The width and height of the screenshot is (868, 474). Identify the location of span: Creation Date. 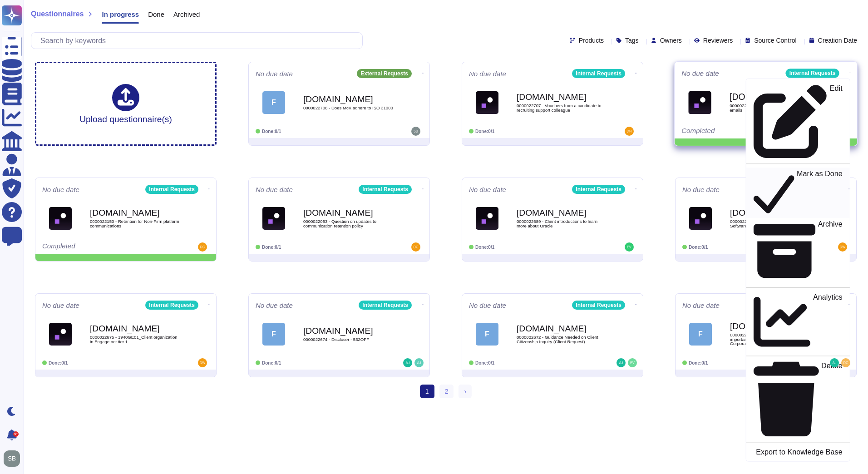
(837, 41).